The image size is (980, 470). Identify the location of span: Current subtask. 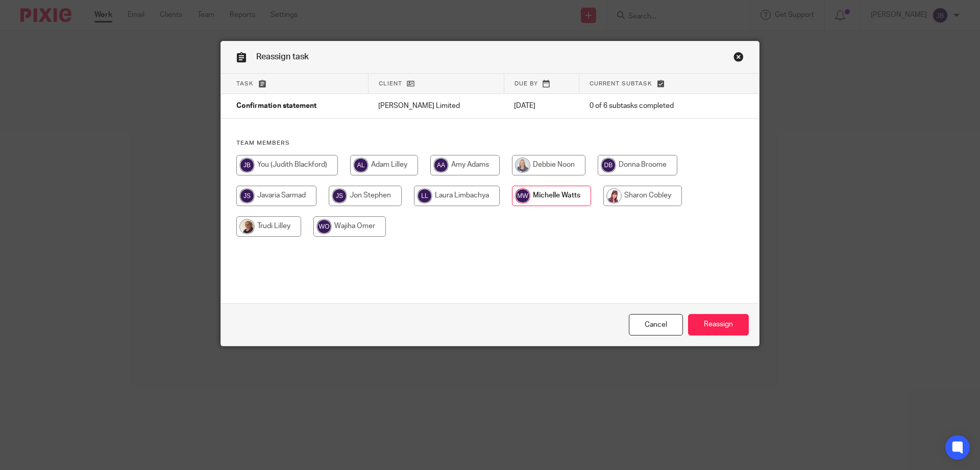
(621, 84).